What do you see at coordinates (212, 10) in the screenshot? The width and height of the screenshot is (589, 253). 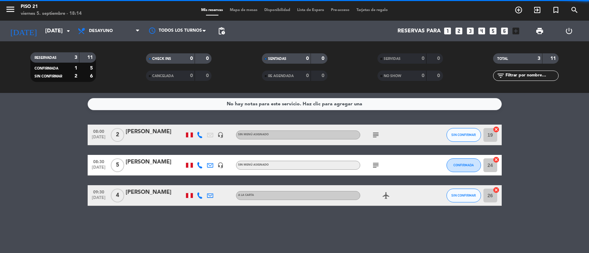 I see `span: Mis reservas` at bounding box center [212, 10].